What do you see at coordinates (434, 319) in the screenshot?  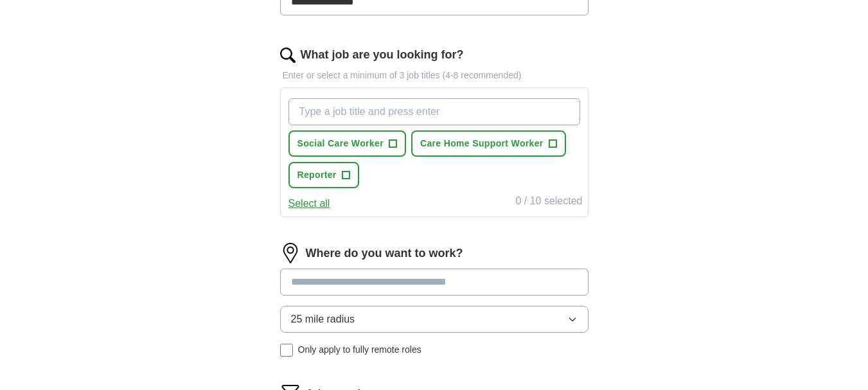 I see `button: 25 mile radius` at bounding box center [434, 319].